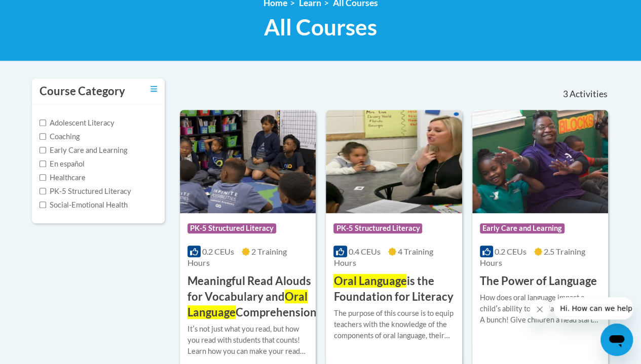  What do you see at coordinates (248, 340) in the screenshot?
I see `div: Itʹs not just what you read, but how you read with students that counts! Learn how you can make y...` at bounding box center [248, 340].